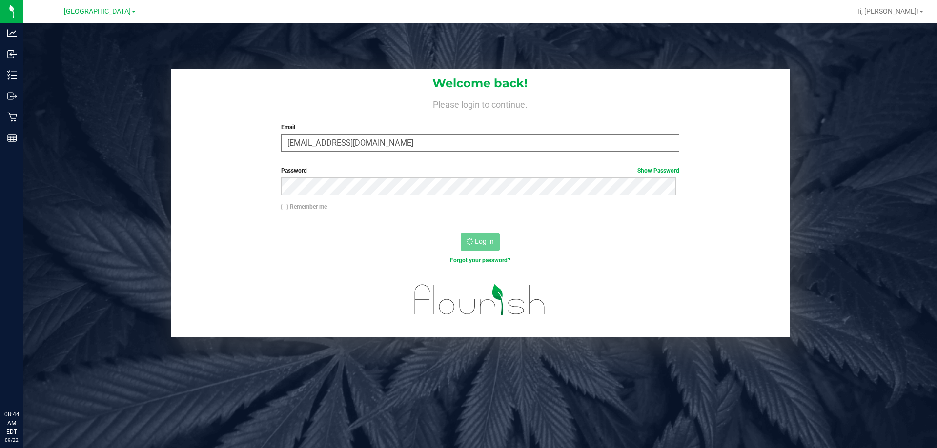  Describe the element at coordinates (480, 260) in the screenshot. I see `a: Forgot your password?` at that location.